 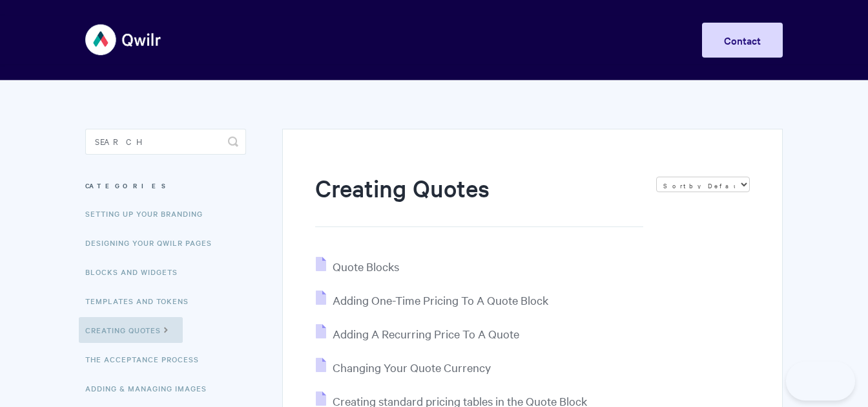 I want to click on select: Page reloads on selection, so click(x=702, y=185).